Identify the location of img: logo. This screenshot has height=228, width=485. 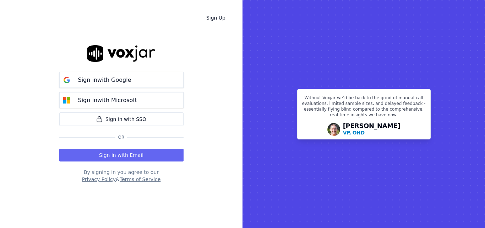
(122, 53).